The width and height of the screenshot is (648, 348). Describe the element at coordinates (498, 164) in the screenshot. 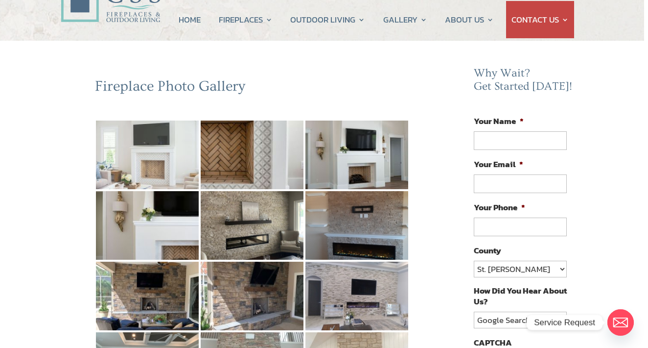

I see `label: Your Email` at that location.